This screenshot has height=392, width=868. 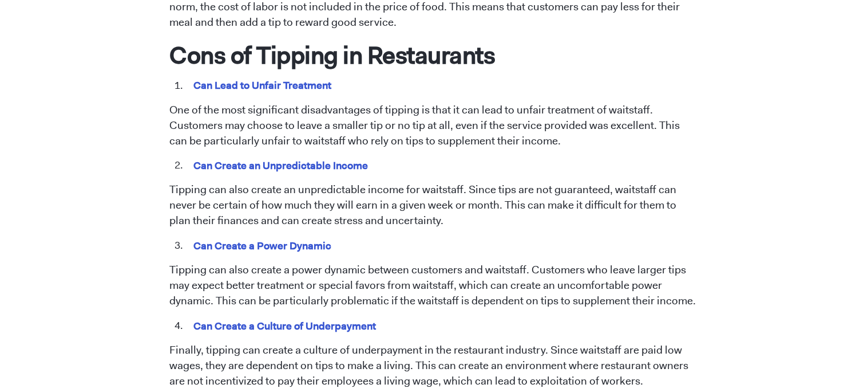 What do you see at coordinates (433, 125) in the screenshot?
I see `p: One of the most significant disadvantages of tipping is that it can lead to unfair treatment of w...` at bounding box center [433, 125].